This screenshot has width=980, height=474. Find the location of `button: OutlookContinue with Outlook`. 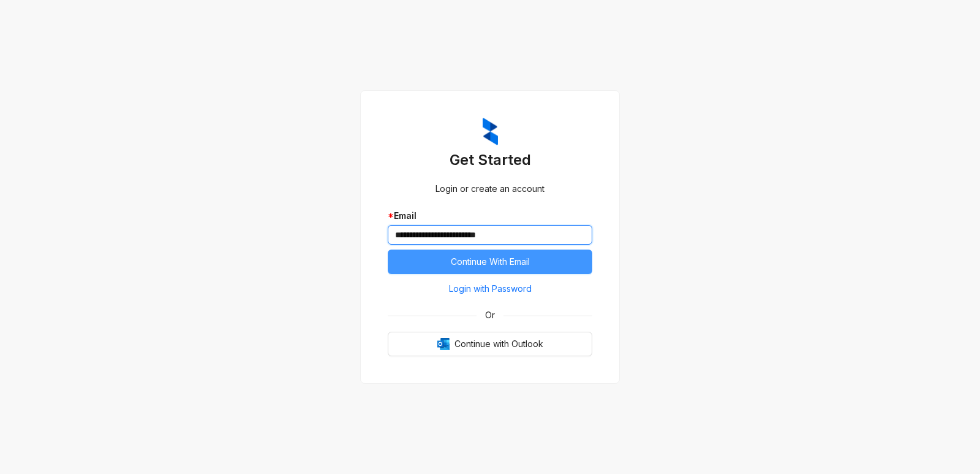

button: OutlookContinue with Outlook is located at coordinates (490, 344).